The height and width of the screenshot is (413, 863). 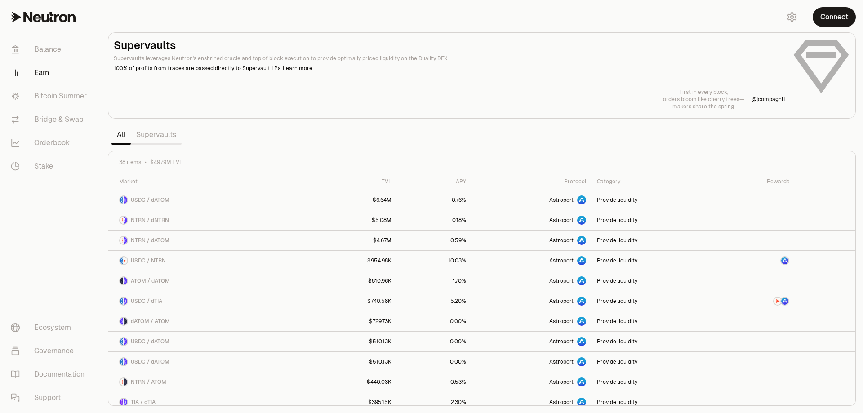 What do you see at coordinates (354, 301) in the screenshot?
I see `a: $740.58K` at bounding box center [354, 301].